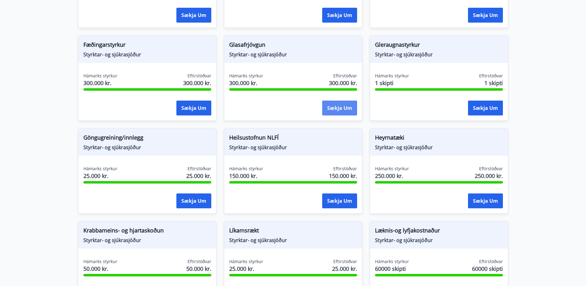  What do you see at coordinates (439, 231) in the screenshot?
I see `span: Læknis-og lyfjakostnaður` at bounding box center [439, 231].